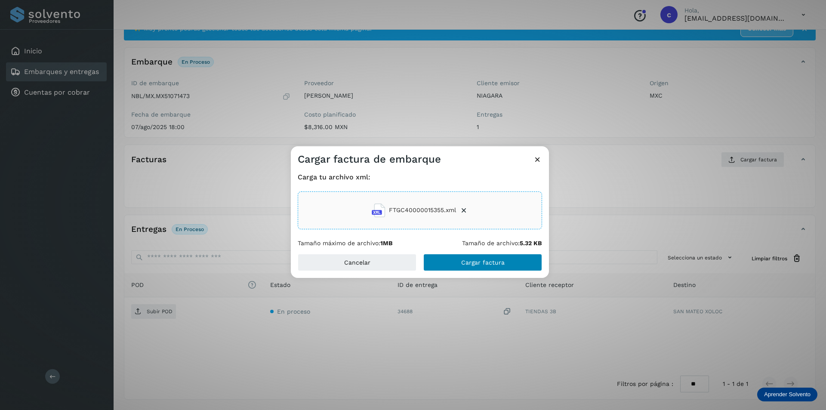 This screenshot has height=410, width=826. I want to click on h4: Carga tu archivo xml:, so click(420, 177).